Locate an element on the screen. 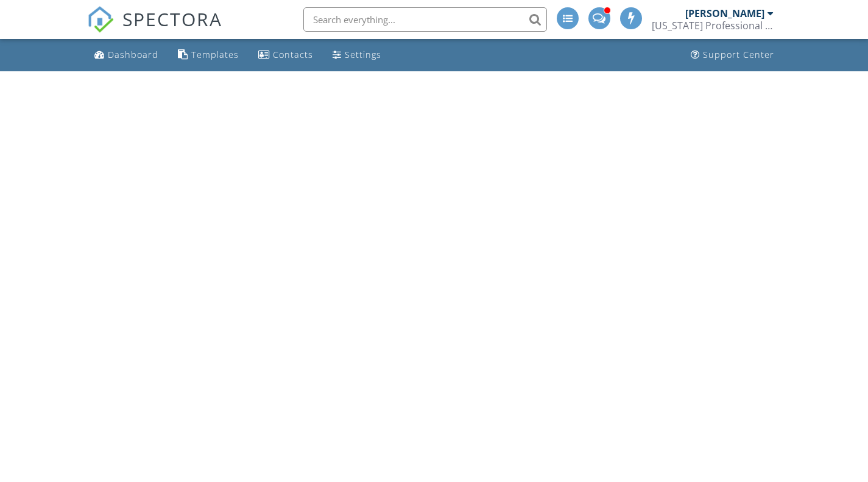 This screenshot has width=868, height=482. div: Templates is located at coordinates (215, 55).